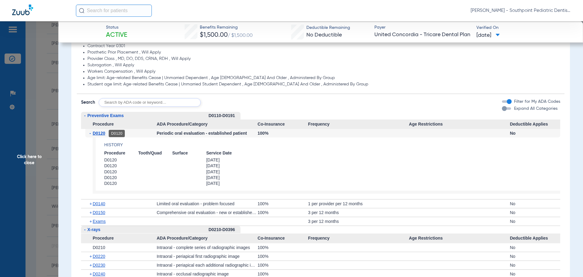  I want to click on span: No Deductible, so click(324, 35).